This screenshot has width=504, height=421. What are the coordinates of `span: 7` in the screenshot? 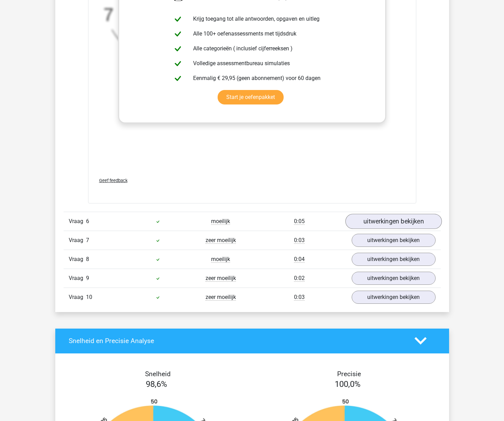 It's located at (87, 240).